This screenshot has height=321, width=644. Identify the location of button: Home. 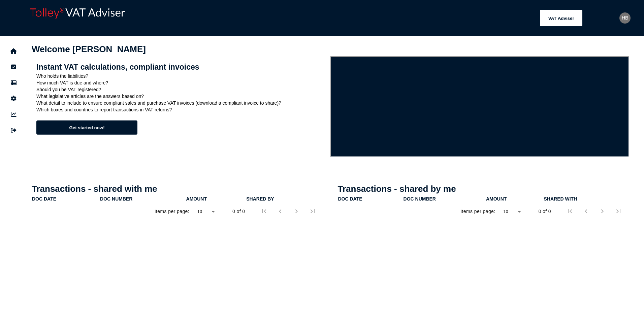
(14, 51).